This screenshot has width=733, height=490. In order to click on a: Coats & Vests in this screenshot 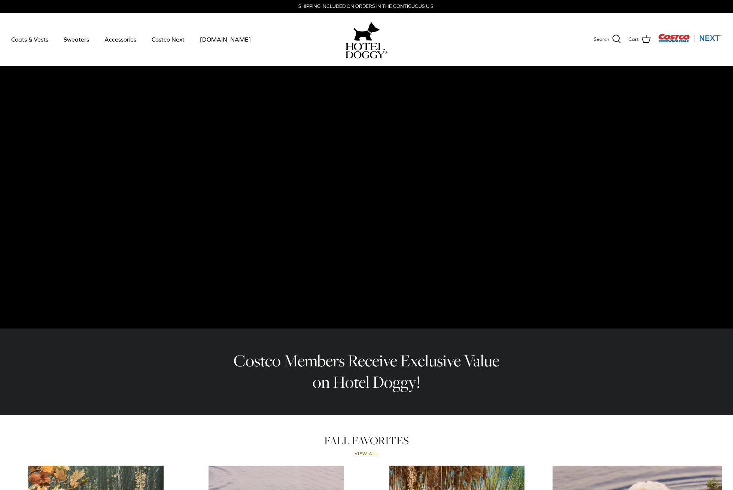, I will do `click(30, 39)`.